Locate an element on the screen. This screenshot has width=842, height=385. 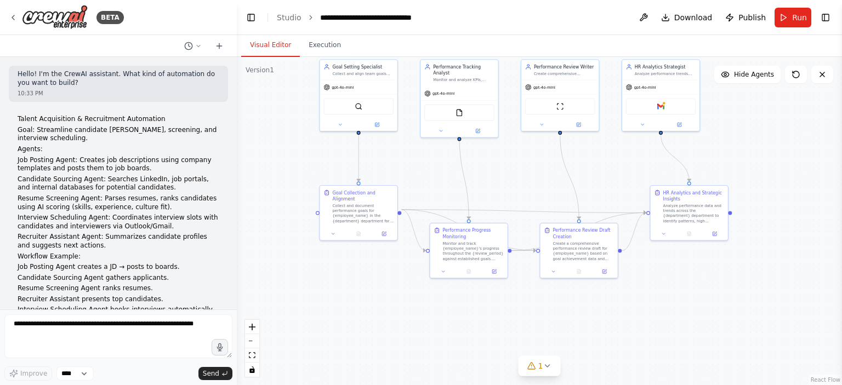
div: 10:33 PM is located at coordinates (118, 93).